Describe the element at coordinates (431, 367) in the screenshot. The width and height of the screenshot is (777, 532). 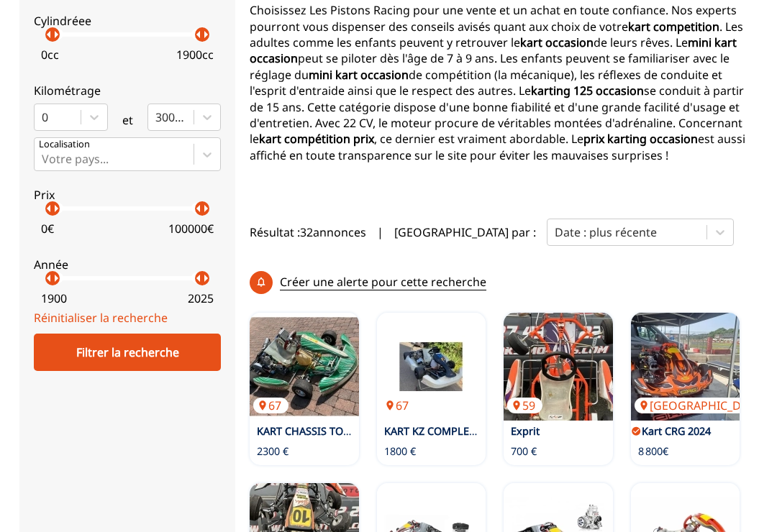
I see `img: KART KZ COMPLET CHASSIS HAASE + MOTEUR PAVESI` at that location.